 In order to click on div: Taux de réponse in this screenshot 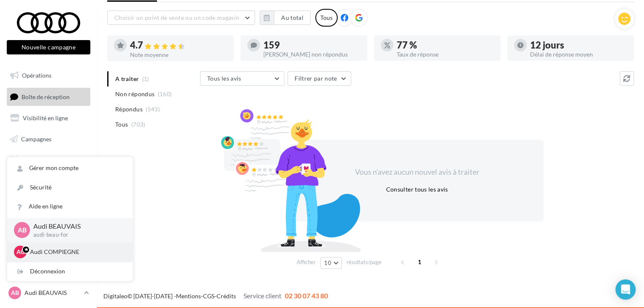, I will do `click(445, 54)`.